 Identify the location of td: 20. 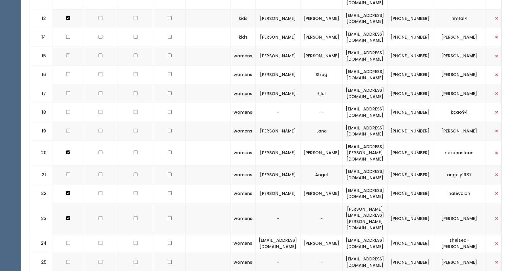
(42, 153).